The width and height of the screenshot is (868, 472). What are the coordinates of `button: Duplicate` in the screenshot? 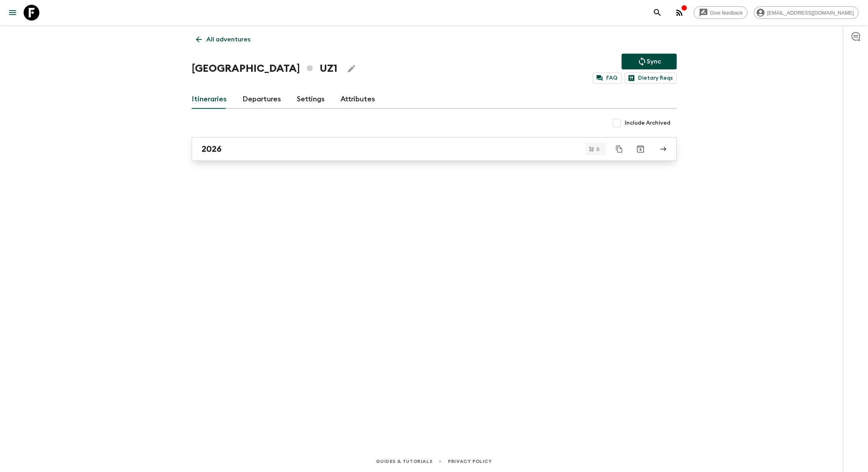 It's located at (619, 149).